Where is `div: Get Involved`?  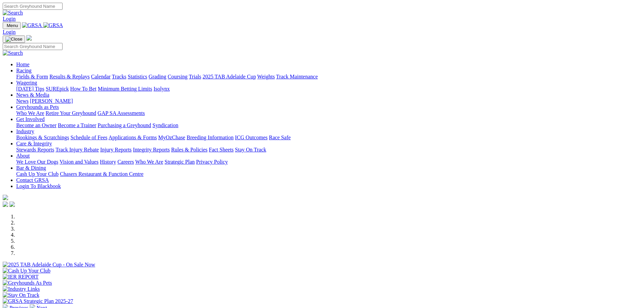 div: Get Involved is located at coordinates (329, 125).